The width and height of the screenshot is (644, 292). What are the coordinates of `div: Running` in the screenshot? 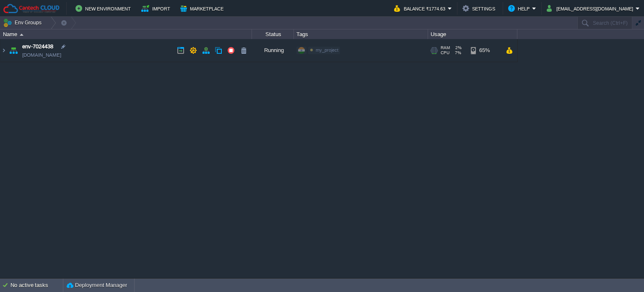 It's located at (273, 50).